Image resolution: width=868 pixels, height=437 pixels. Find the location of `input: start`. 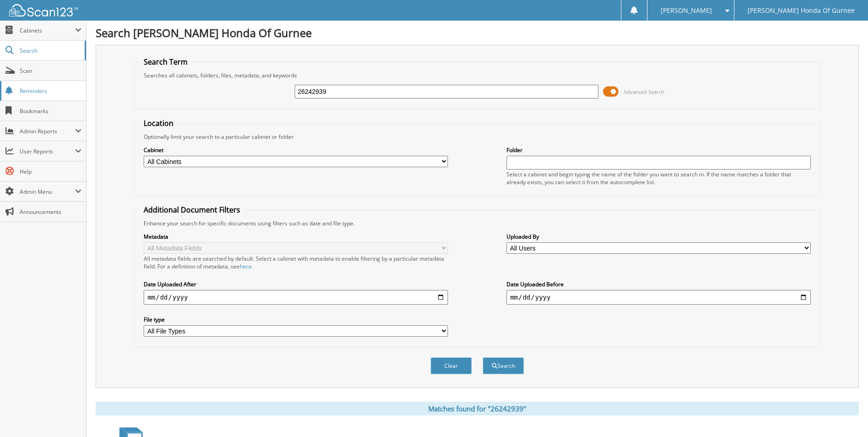

input: start is located at coordinates (295, 297).